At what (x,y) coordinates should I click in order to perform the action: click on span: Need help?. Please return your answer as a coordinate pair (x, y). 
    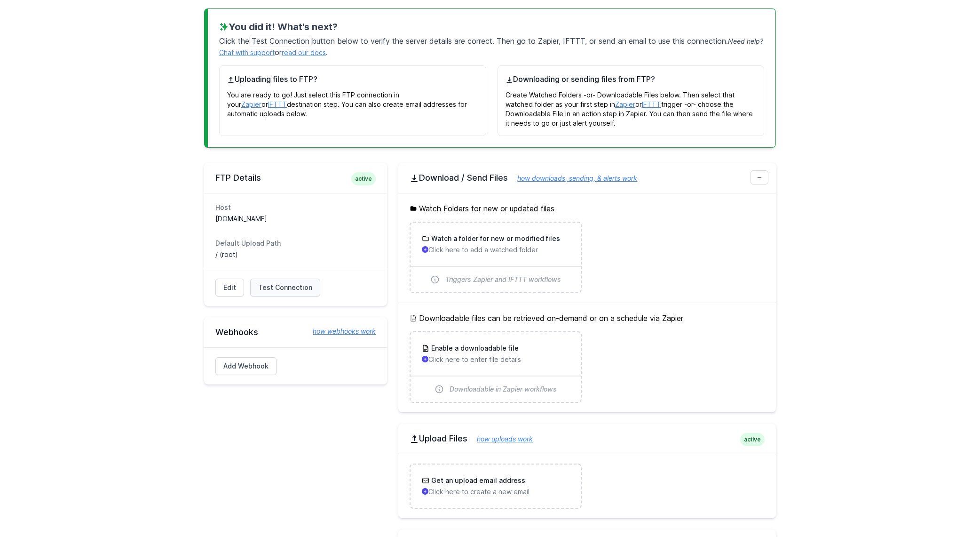
    Looking at the image, I should click on (745, 41).